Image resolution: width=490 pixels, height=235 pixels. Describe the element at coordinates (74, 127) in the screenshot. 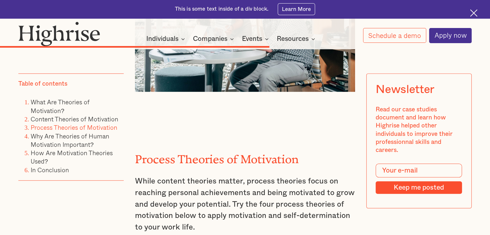

I see `a: Process Theories of Motivation` at that location.